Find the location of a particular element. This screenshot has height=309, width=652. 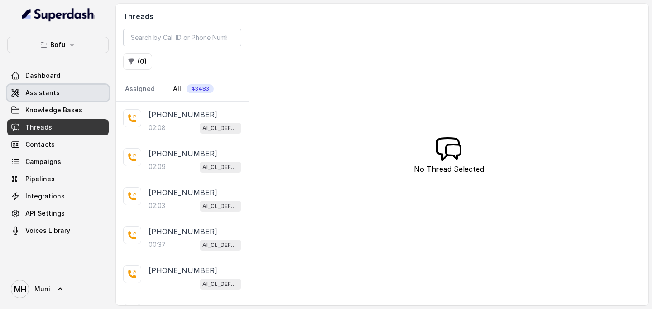

a: Knowledge Bases is located at coordinates (58, 110).